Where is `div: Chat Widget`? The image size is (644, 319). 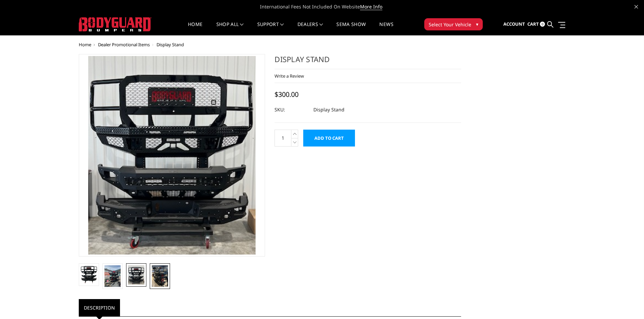 div: Chat Widget is located at coordinates (627, 303).